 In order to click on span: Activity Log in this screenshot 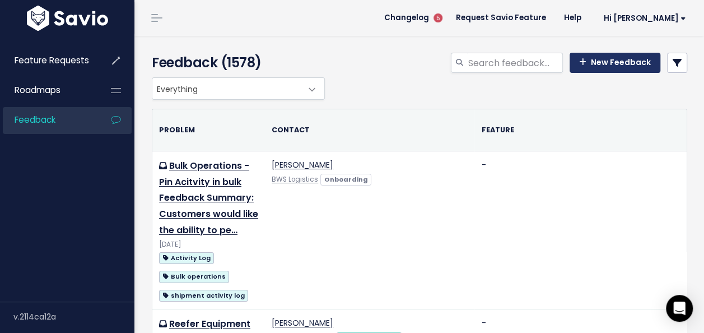, I will do `click(187, 258)`.